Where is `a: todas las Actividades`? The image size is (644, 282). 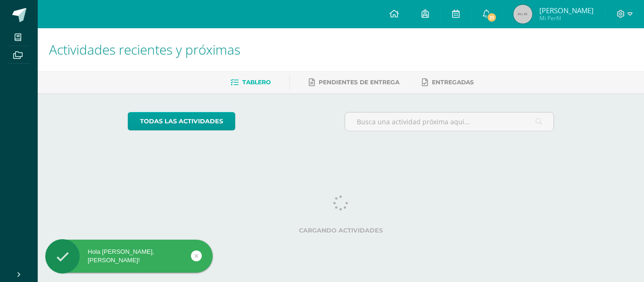 a: todas las Actividades is located at coordinates (182, 121).